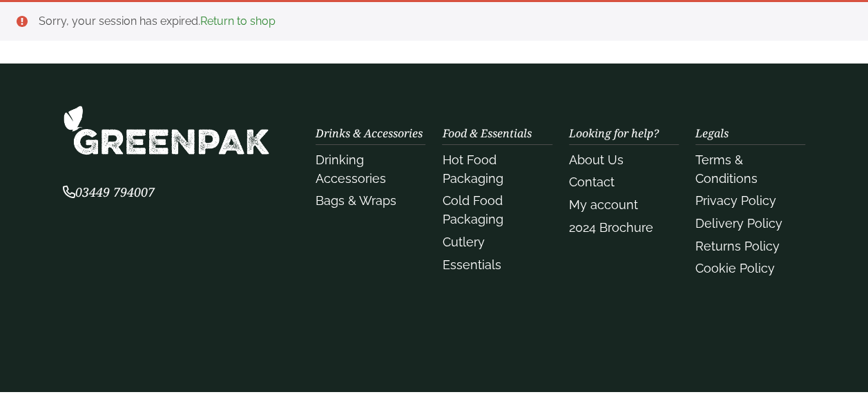 The width and height of the screenshot is (868, 410). I want to click on span: 03449 794007, so click(109, 191).